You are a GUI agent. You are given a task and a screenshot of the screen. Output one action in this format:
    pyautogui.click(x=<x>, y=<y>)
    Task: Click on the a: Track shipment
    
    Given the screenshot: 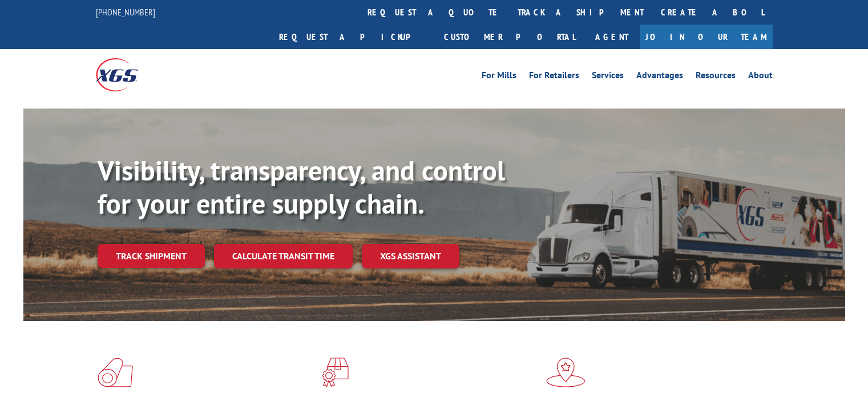 What is the action you would take?
    pyautogui.click(x=151, y=256)
    